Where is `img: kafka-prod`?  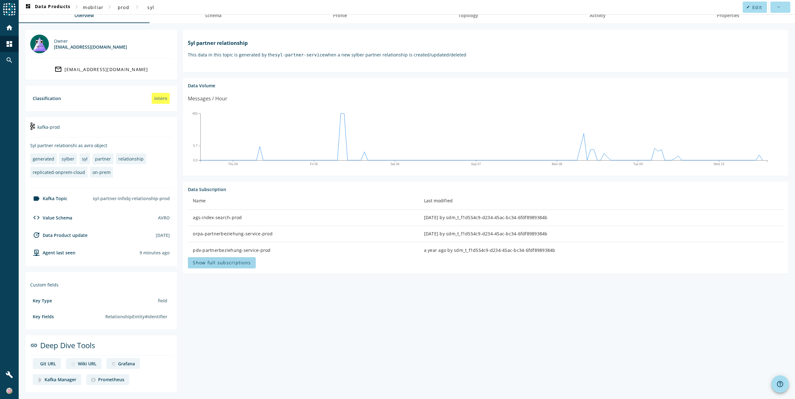 img: kafka-prod is located at coordinates (32, 126).